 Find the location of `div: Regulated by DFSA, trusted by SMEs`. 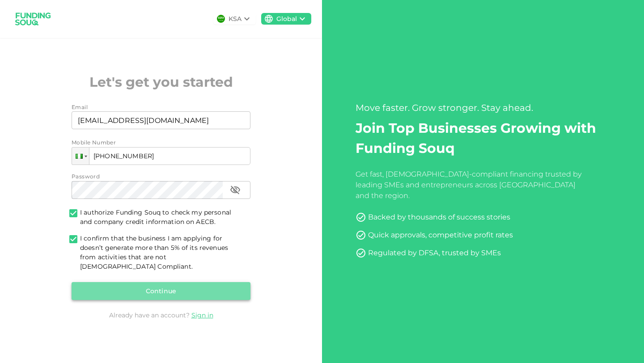

div: Regulated by DFSA, trusted by SMEs is located at coordinates (434, 253).